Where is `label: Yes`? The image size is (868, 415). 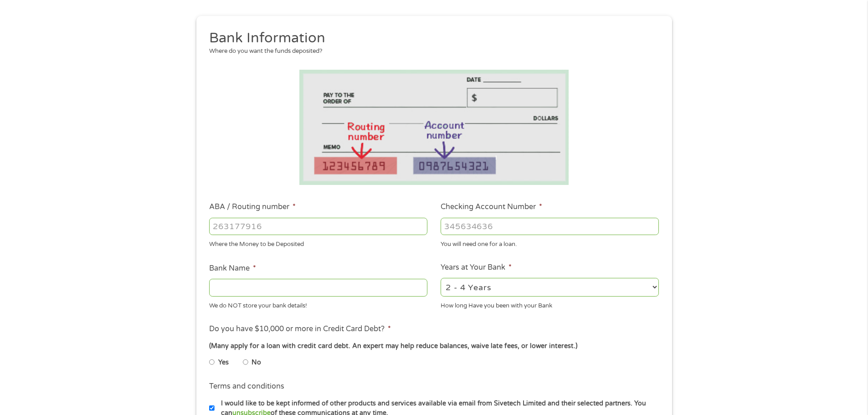 label: Yes is located at coordinates (223, 362).